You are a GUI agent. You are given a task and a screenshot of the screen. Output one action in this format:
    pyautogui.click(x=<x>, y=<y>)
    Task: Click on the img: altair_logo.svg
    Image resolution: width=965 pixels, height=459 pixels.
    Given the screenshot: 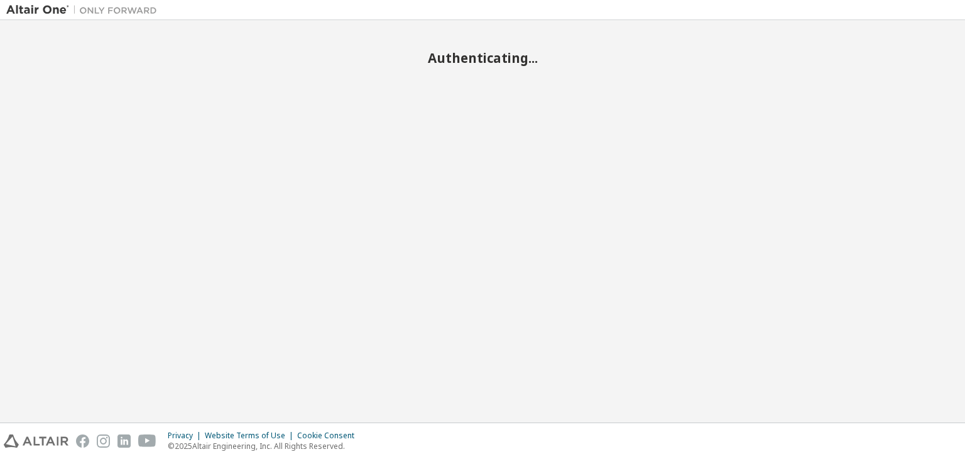 What is the action you would take?
    pyautogui.click(x=36, y=440)
    